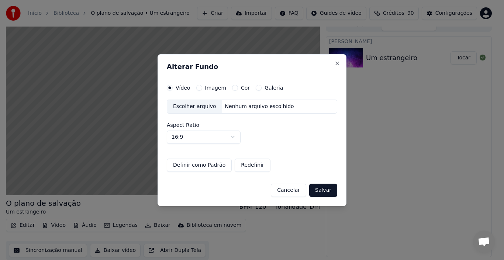 This screenshot has width=504, height=260. Describe the element at coordinates (194, 107) in the screenshot. I see `div: Escolher arquivo` at that location.